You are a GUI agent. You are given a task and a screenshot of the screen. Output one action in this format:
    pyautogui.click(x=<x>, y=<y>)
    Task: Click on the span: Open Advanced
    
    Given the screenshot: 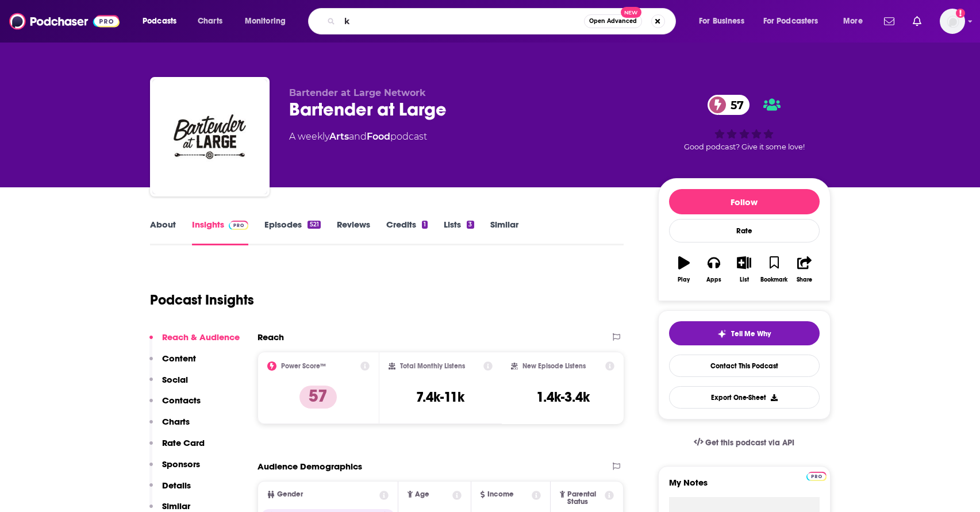 What is the action you would take?
    pyautogui.click(x=613, y=21)
    